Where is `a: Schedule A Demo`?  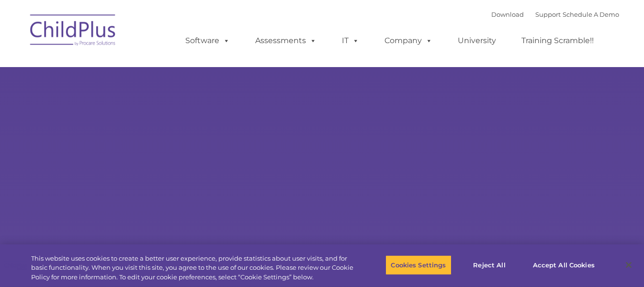 a: Schedule A Demo is located at coordinates (591, 14).